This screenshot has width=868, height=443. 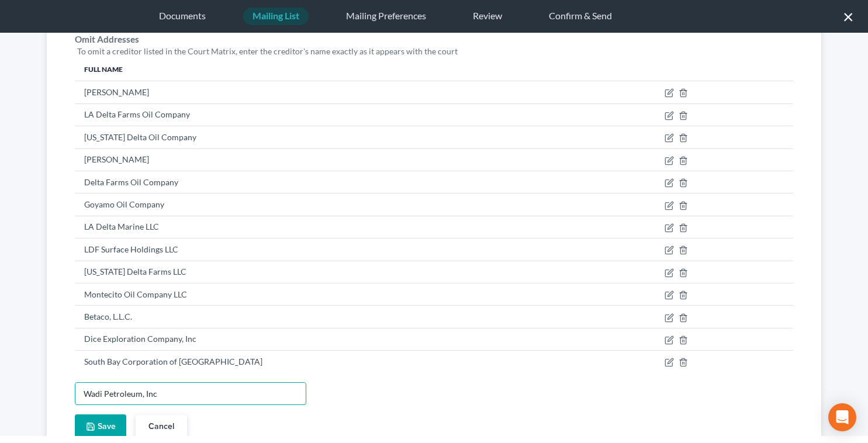 What do you see at coordinates (581, 17) in the screenshot?
I see `div: Confirm & Send` at bounding box center [581, 17].